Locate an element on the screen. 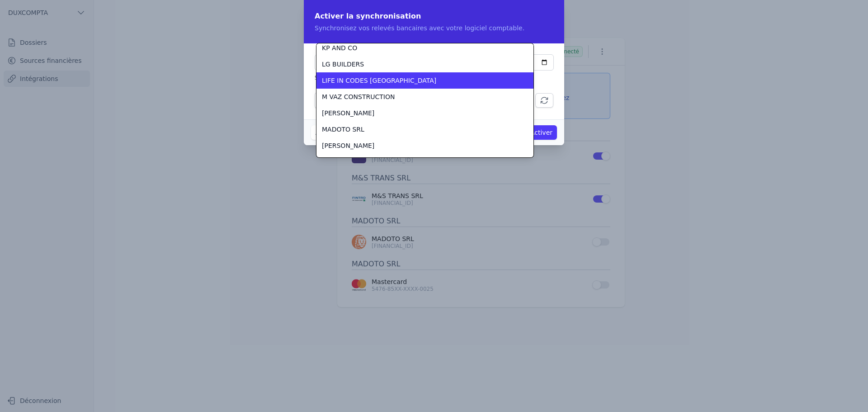  span: MADOTO SRL is located at coordinates (343, 129).